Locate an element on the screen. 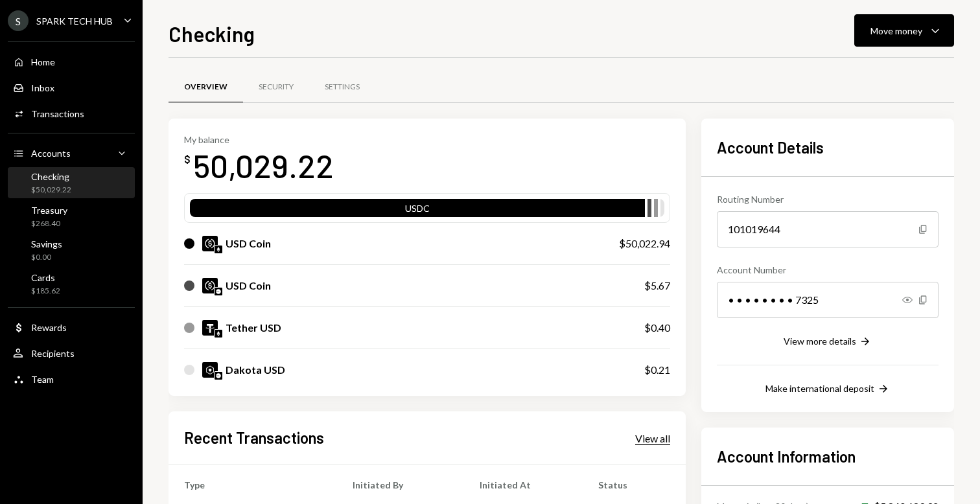 This screenshot has width=980, height=504. a: Treasury$268.40 is located at coordinates (71, 216).